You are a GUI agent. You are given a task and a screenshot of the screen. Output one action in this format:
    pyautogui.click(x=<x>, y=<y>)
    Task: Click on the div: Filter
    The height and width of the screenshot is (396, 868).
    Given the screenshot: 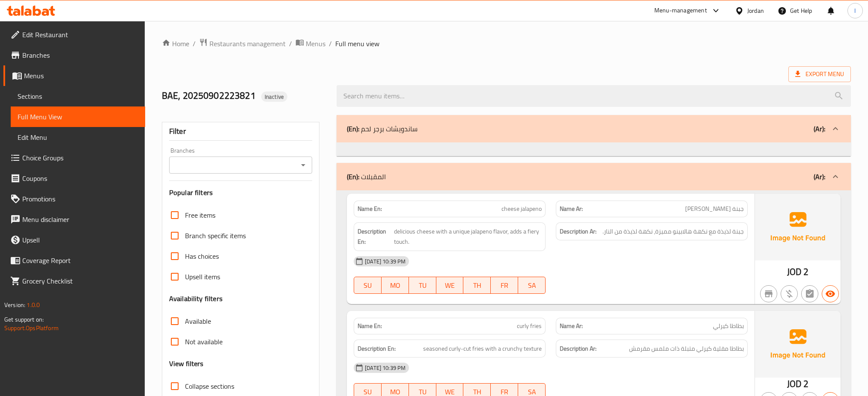 What is the action you would take?
    pyautogui.click(x=241, y=131)
    